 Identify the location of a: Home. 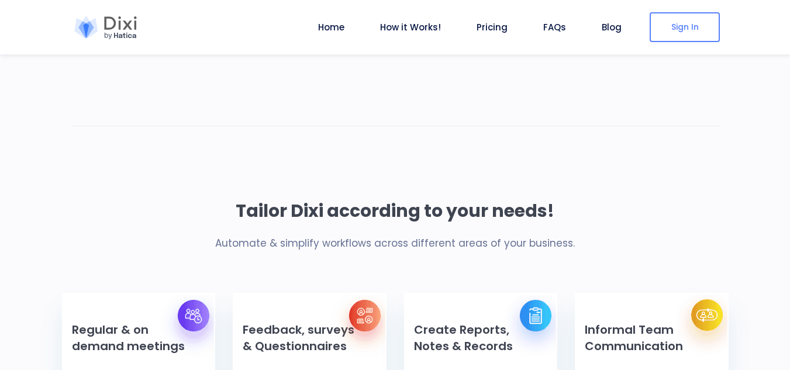
(331, 27).